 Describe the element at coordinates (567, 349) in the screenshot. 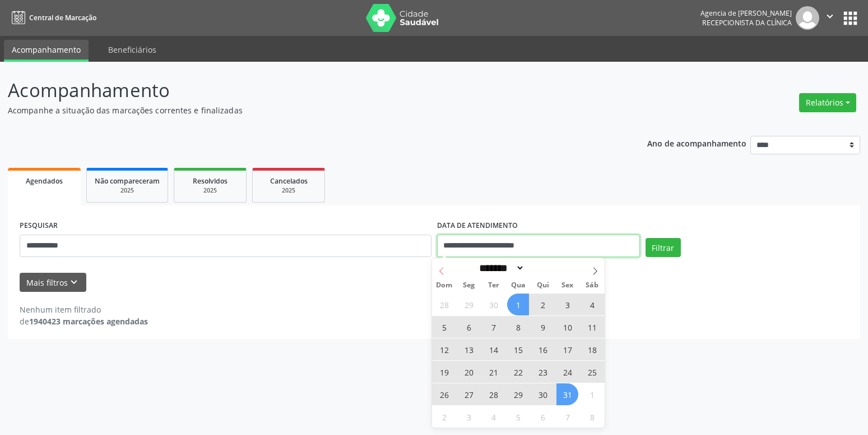

I see `span: Outubro 17, 2025` at that location.